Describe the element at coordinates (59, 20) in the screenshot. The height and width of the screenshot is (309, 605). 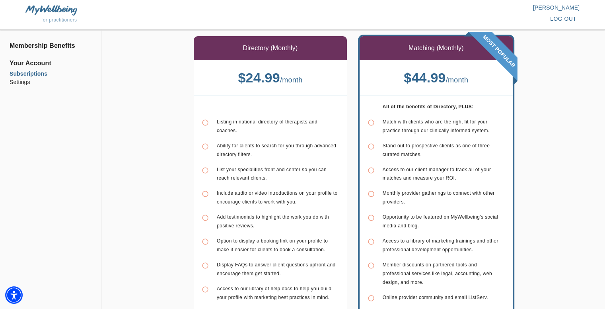
I see `span: for practitioners` at that location.